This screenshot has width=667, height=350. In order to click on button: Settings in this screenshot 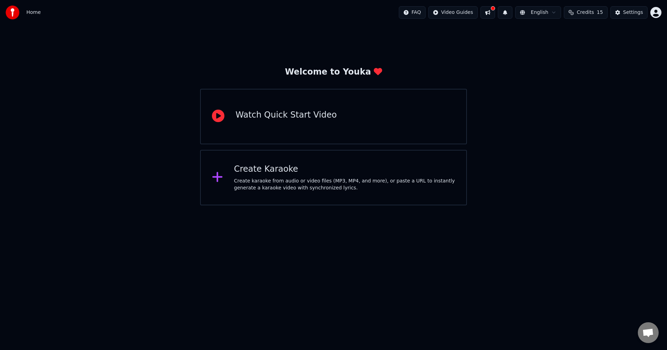, I will do `click(629, 13)`.